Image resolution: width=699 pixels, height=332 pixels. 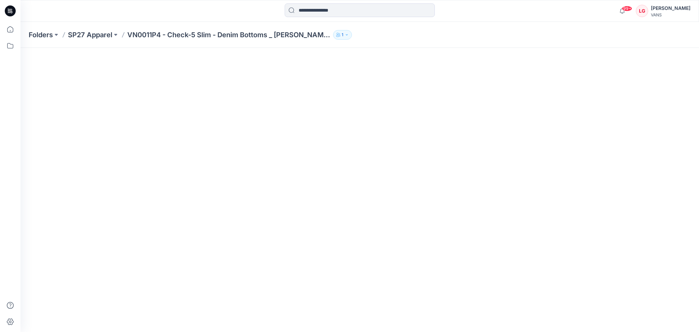 I want to click on a: Folders, so click(x=41, y=35).